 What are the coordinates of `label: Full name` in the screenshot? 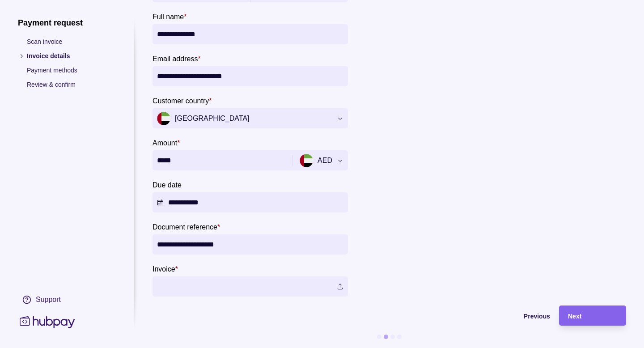 It's located at (169, 16).